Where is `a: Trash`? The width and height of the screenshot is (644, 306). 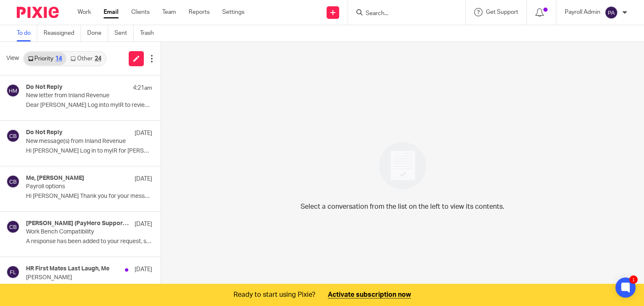
a: Trash is located at coordinates (150, 33).